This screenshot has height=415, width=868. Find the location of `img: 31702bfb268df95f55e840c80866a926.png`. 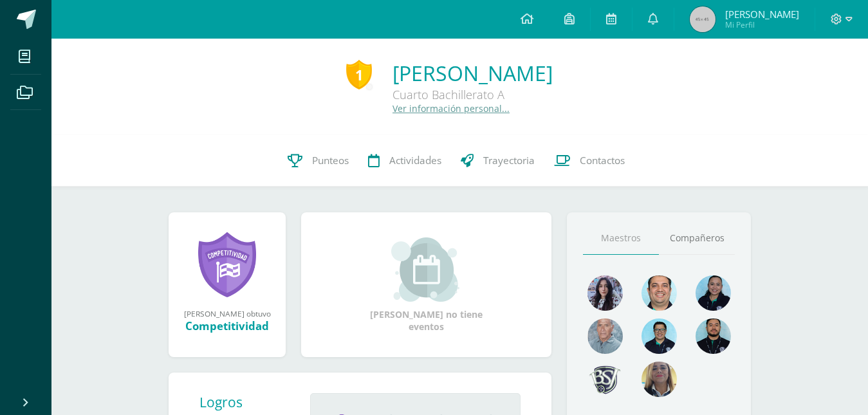

img: 31702bfb268df95f55e840c80866a926.png is located at coordinates (605, 292).